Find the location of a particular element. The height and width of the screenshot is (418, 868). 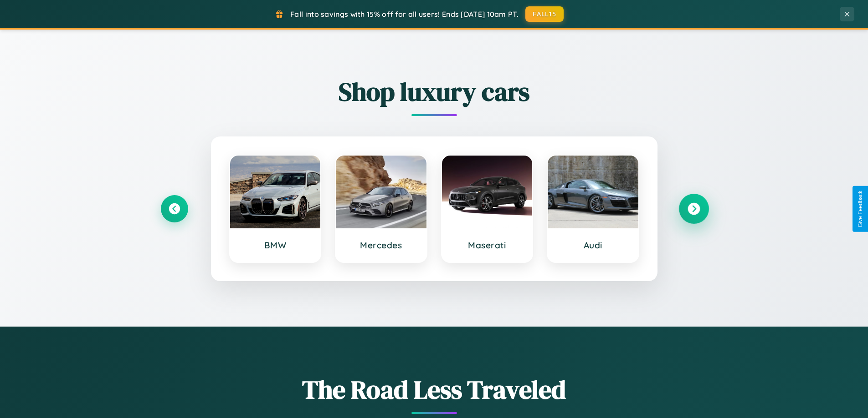

h3: Audi is located at coordinates (593, 246).